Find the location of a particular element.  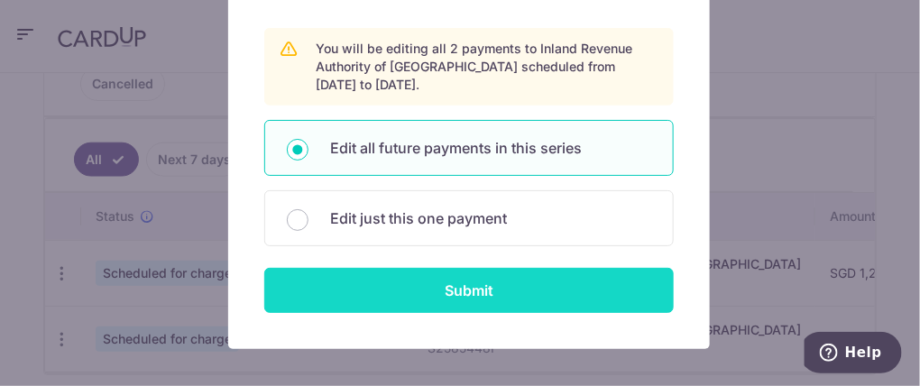

p: Edit all future payments in this series is located at coordinates (491, 148).